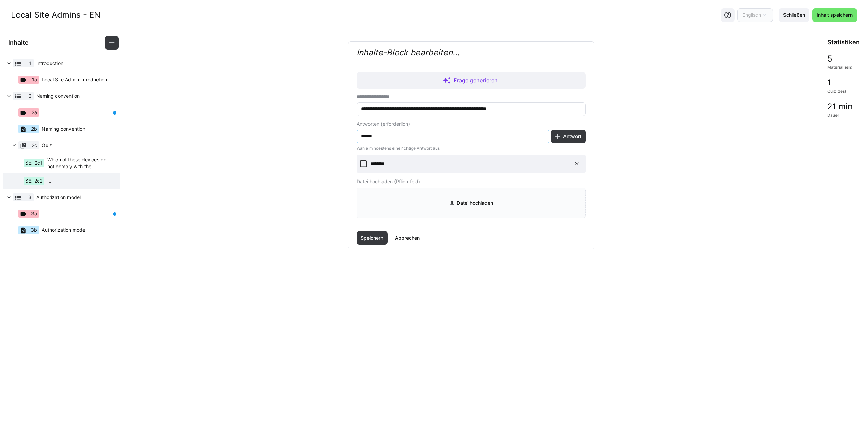  Describe the element at coordinates (34, 129) in the screenshot. I see `span: 2b` at that location.